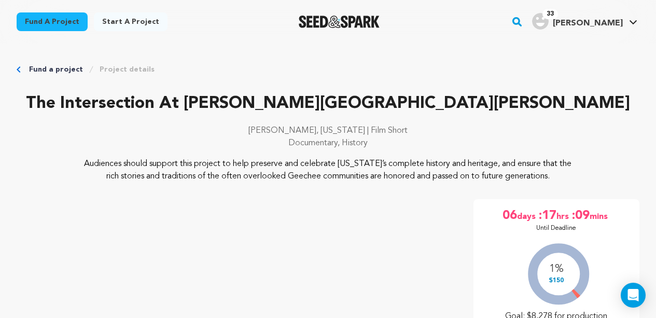 The width and height of the screenshot is (656, 318). I want to click on span: :09, so click(580, 216).